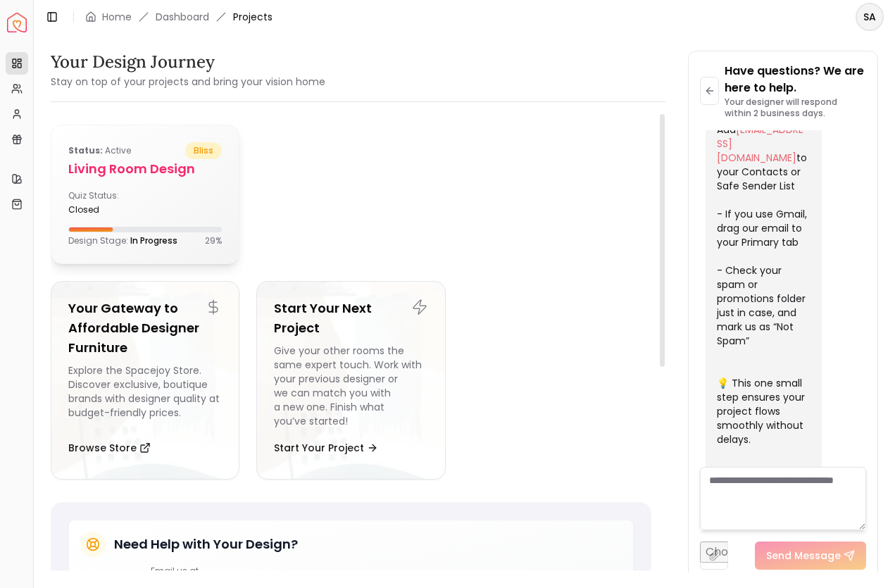 This screenshot has height=588, width=895. Describe the element at coordinates (351, 380) in the screenshot. I see `a: Start Your Next ProjectGive your other rooms the same expert touch. Work with your previous desig...` at that location.